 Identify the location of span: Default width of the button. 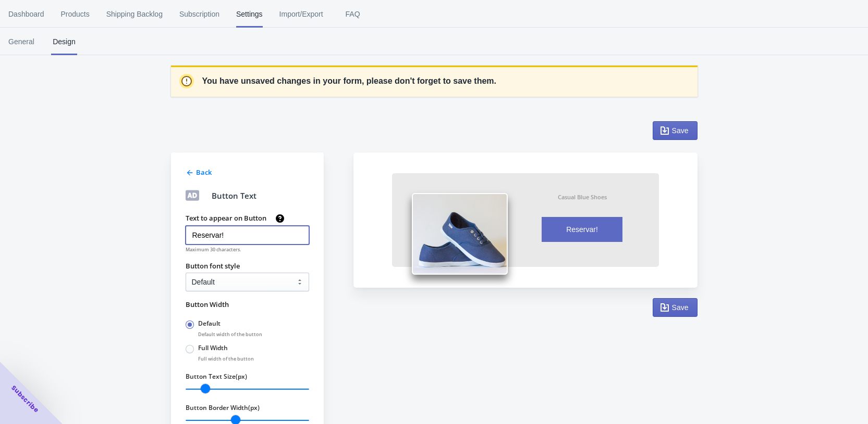
(230, 335).